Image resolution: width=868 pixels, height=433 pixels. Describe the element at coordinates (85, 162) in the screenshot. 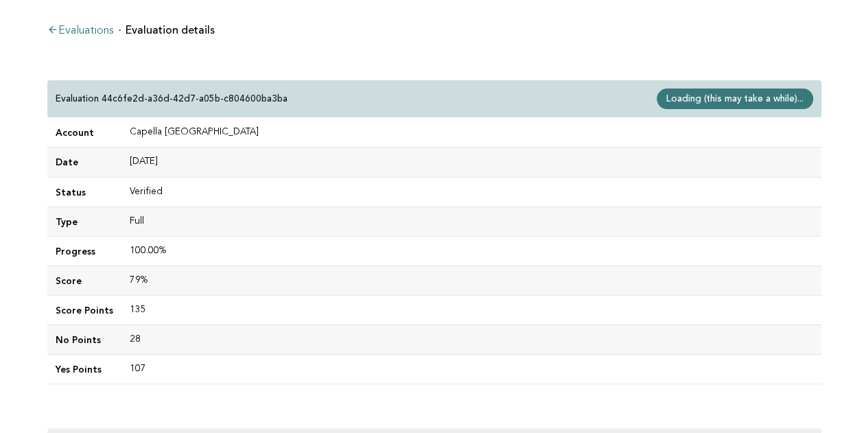

I see `td: Date` at that location.